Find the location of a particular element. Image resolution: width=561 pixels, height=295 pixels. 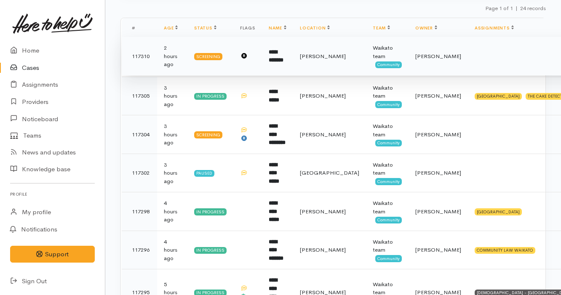

a: Owner is located at coordinates (426, 28).